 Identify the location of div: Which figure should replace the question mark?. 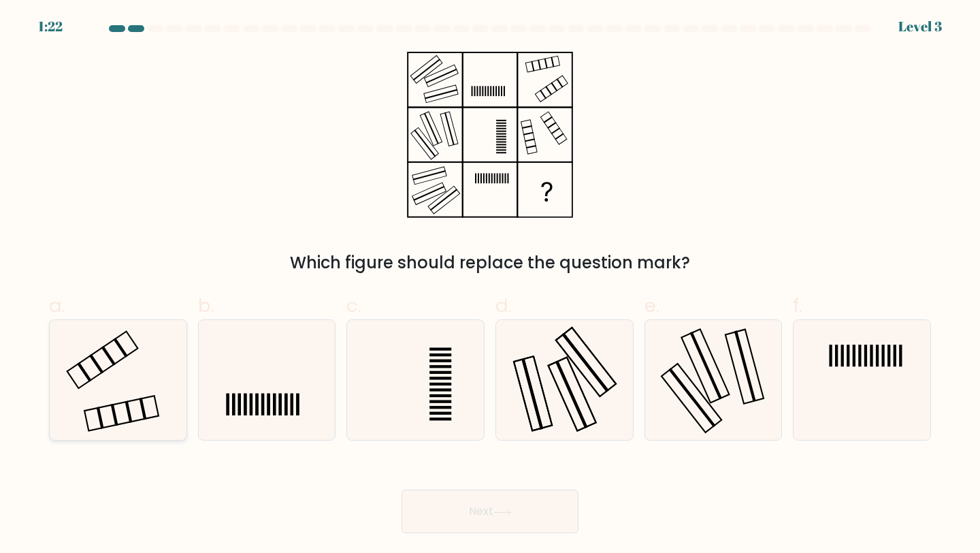
(490, 263).